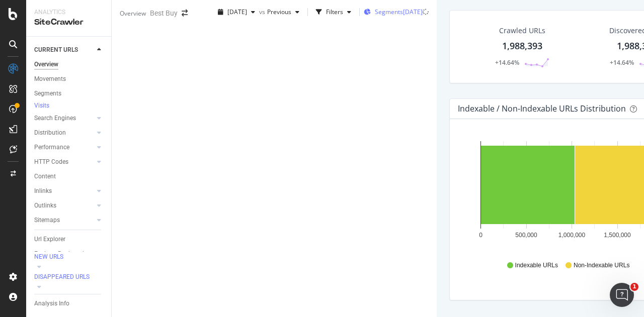 Image resolution: width=644 pixels, height=317 pixels. What do you see at coordinates (185, 13) in the screenshot?
I see `div: arrow-right-arrow-left` at bounding box center [185, 13].